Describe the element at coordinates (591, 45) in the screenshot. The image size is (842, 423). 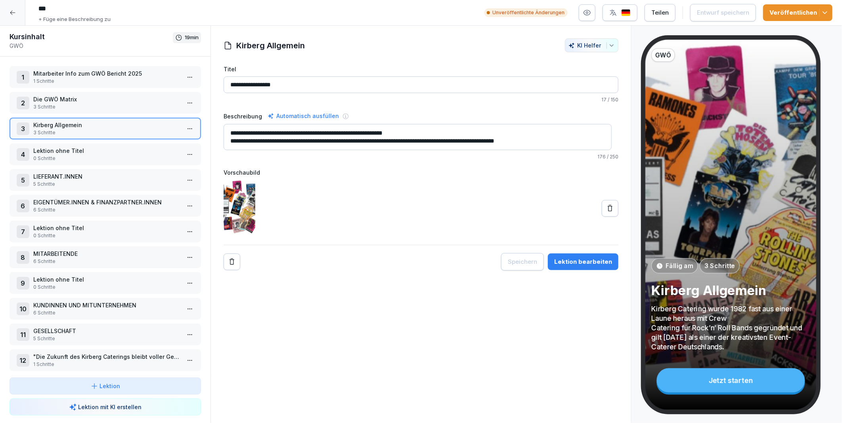
I see `button: KI Helfer` at that location.